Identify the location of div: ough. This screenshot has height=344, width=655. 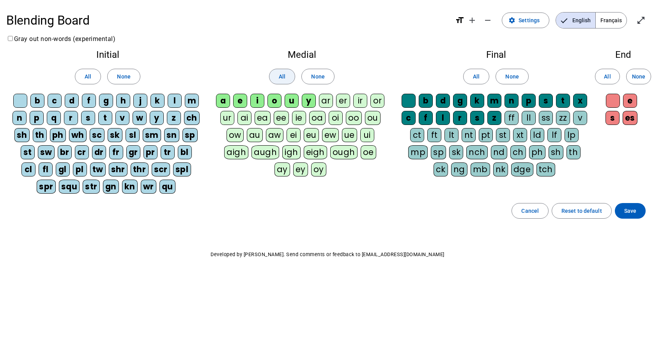
(344, 152).